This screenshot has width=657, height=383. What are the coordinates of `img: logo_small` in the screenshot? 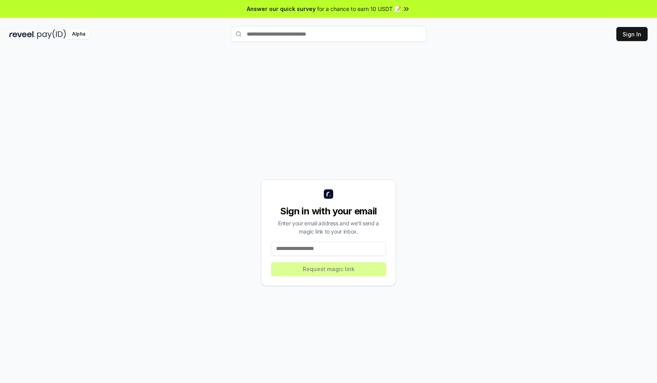 It's located at (329, 194).